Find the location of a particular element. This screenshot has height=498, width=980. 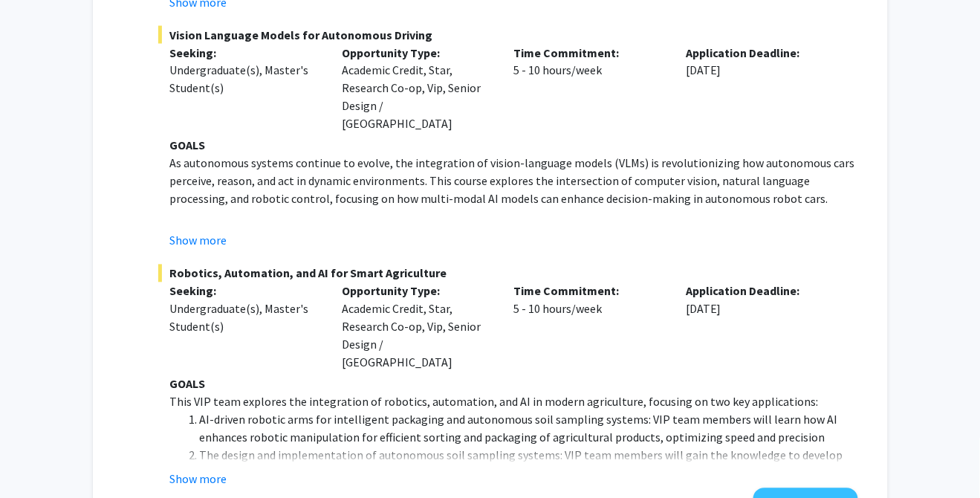

p: As autonomous systems continue to evolve, the integration of vision-language models (VLMs) is rev... is located at coordinates (513, 181).